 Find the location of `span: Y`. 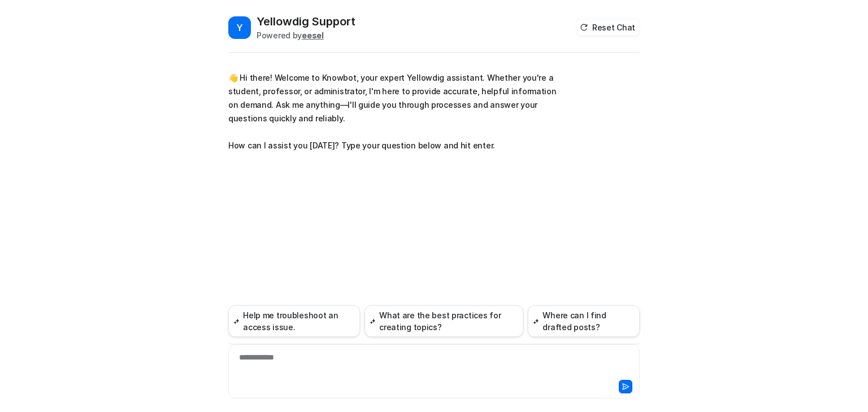

span: Y is located at coordinates (240, 27).